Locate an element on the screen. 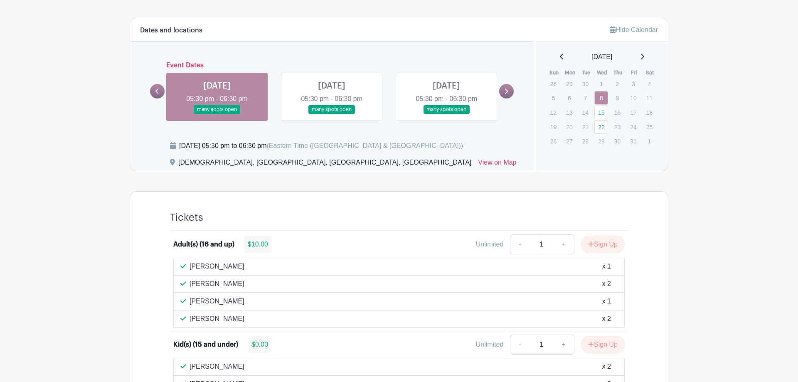 This screenshot has width=798, height=382. div: $10.00 is located at coordinates (258, 244).